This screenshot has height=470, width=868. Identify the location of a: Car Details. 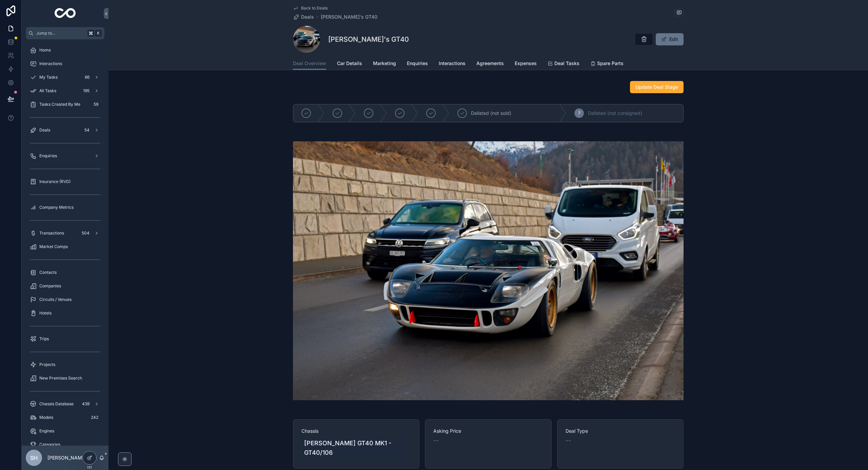
(349, 64).